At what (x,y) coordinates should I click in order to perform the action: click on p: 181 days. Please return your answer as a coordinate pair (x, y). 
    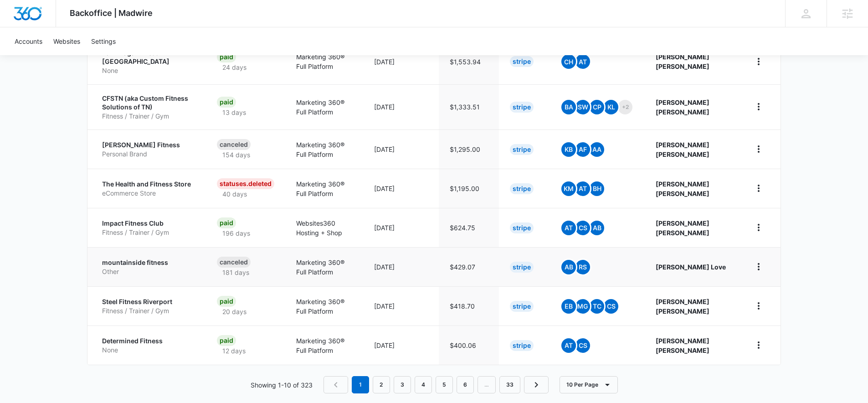
    Looking at the image, I should click on (236, 272).